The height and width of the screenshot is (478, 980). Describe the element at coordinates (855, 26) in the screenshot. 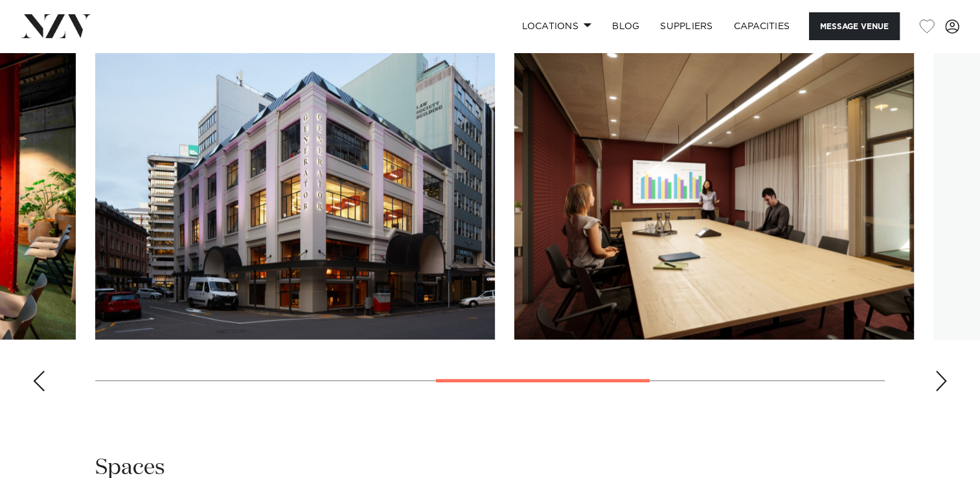

I see `button: Message Venue` at that location.